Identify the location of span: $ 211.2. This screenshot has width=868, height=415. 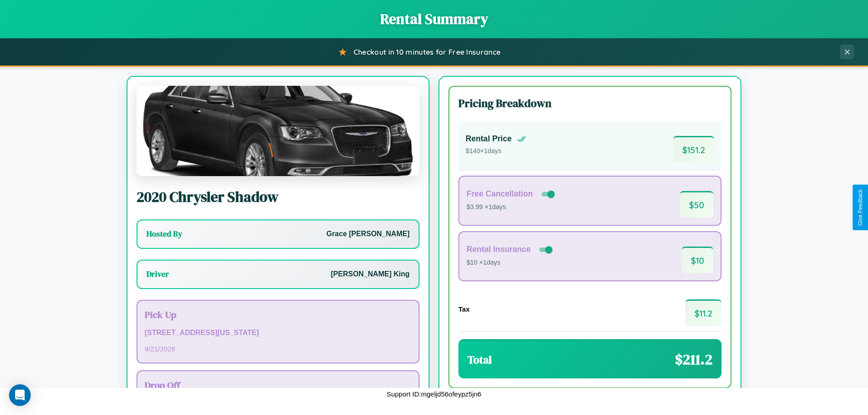
(693, 359).